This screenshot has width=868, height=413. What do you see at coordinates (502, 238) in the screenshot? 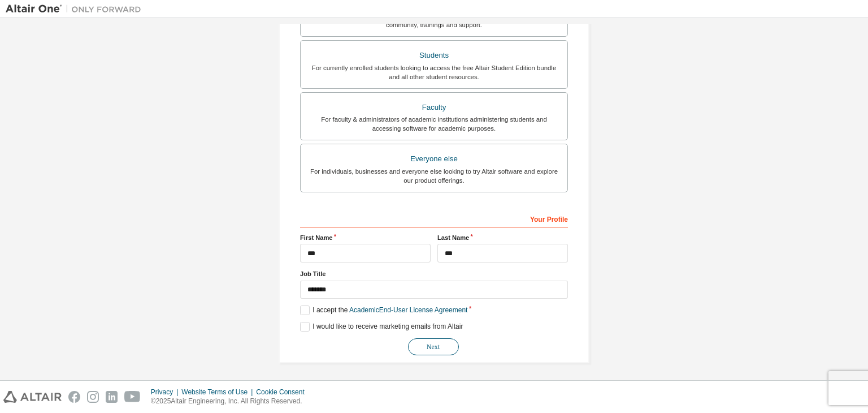
I see `label: Last Name` at bounding box center [502, 238].